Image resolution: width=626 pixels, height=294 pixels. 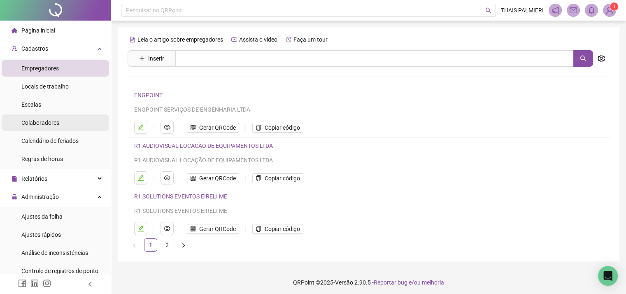 I want to click on span: THAIS PALMIERI, so click(x=522, y=10).